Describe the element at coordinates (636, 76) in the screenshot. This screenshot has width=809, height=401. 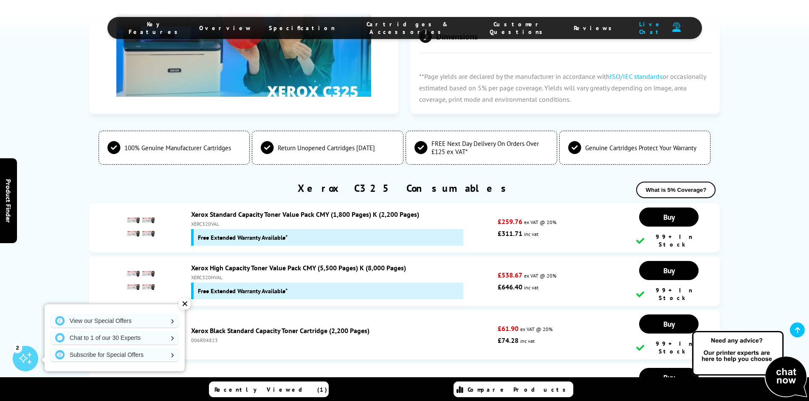
I see `a: ISO/IEC standards` at that location.